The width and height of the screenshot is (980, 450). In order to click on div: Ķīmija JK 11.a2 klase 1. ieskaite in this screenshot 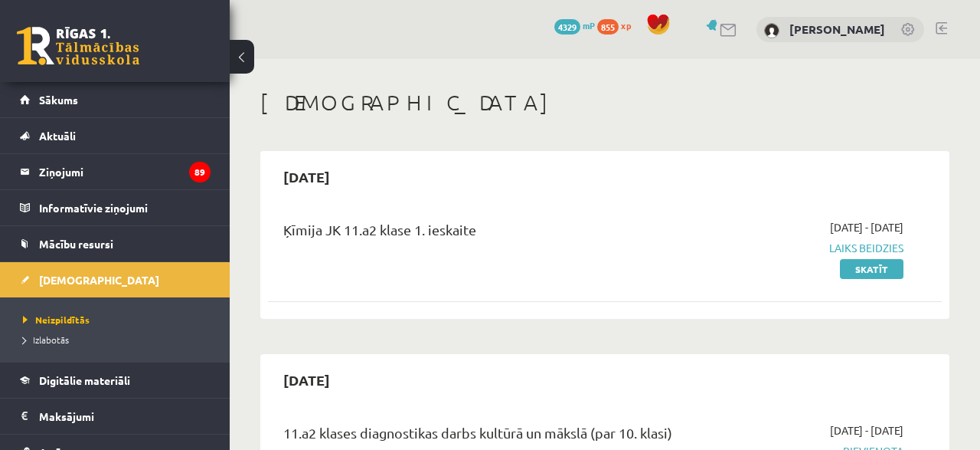, I will do `click(486, 233)`.